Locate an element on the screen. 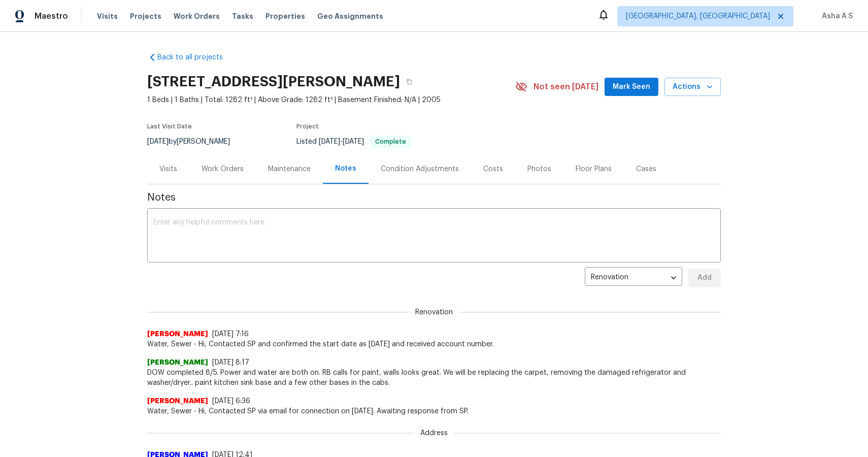  span: Tasks is located at coordinates (243, 16).